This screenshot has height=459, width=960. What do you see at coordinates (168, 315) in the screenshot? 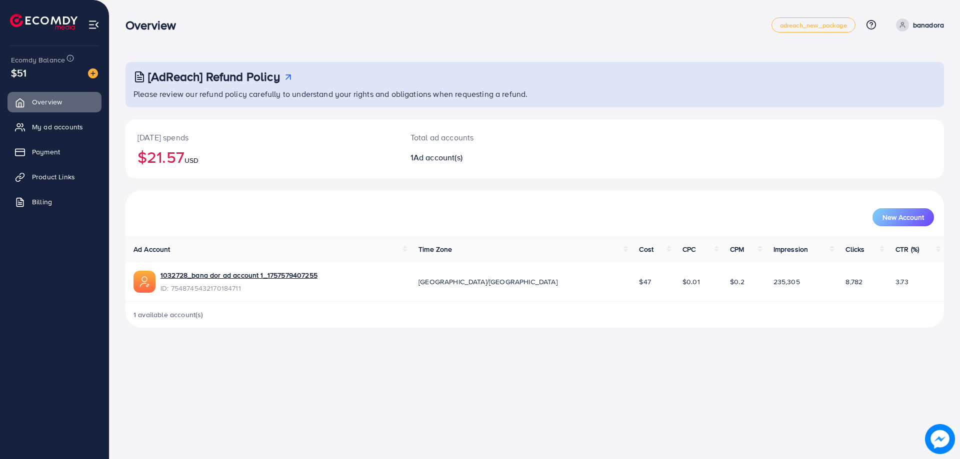
I see `span: 1 available account(s)` at bounding box center [168, 315].